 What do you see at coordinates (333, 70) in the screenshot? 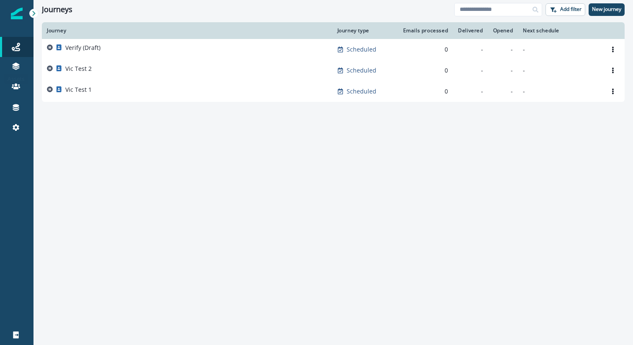
I see `a: Vic Test 2Scheduled0---Options` at bounding box center [333, 70].